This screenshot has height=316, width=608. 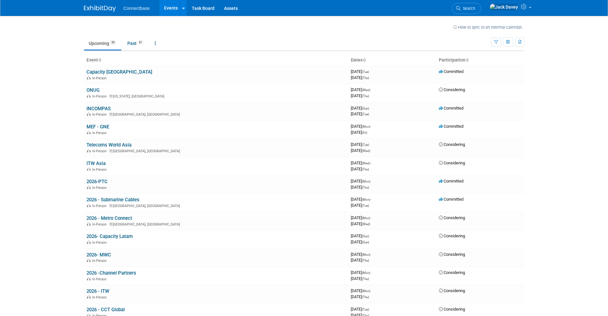 What do you see at coordinates (102, 43) in the screenshot?
I see `a: Upcoming20` at bounding box center [102, 43].